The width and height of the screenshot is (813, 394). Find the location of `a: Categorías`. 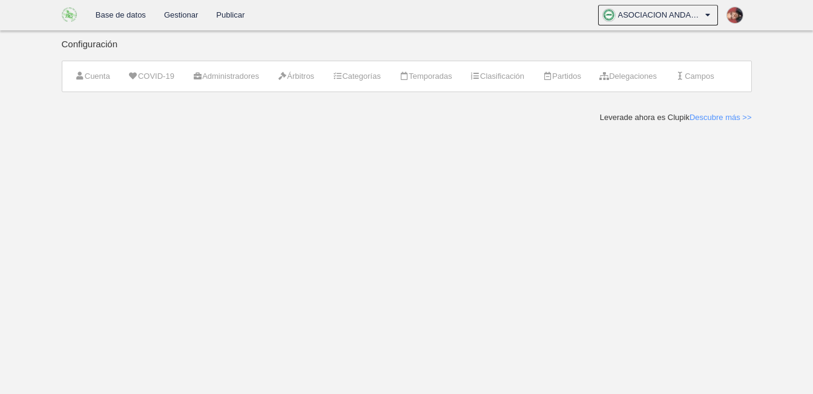

a: Categorías is located at coordinates (357, 76).